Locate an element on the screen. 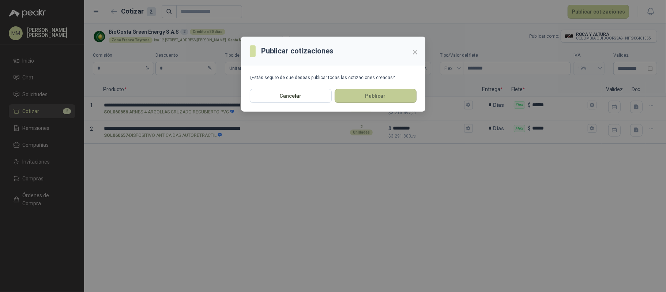  div: ¿Estás seguro de que deseas publicar todas las cotizaciones creadas? is located at coordinates (333, 78).